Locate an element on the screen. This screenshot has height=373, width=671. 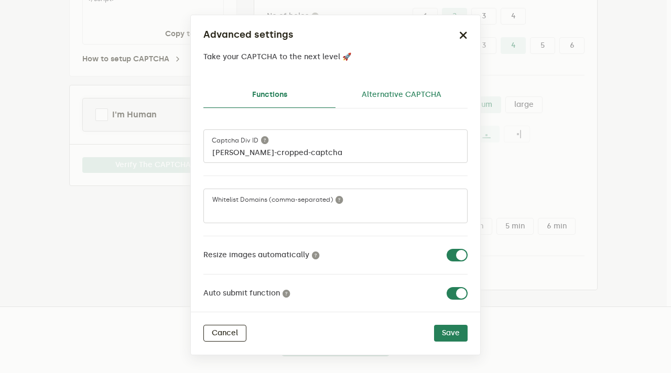
label: Captcha div ID is located at coordinates (240, 141).